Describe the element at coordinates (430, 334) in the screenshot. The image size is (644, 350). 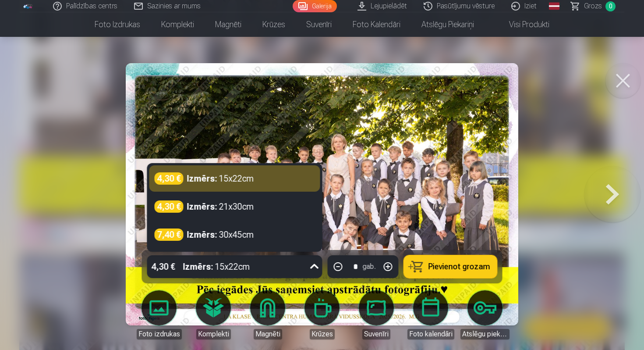
I see `div: Foto kalendāri` at that location.